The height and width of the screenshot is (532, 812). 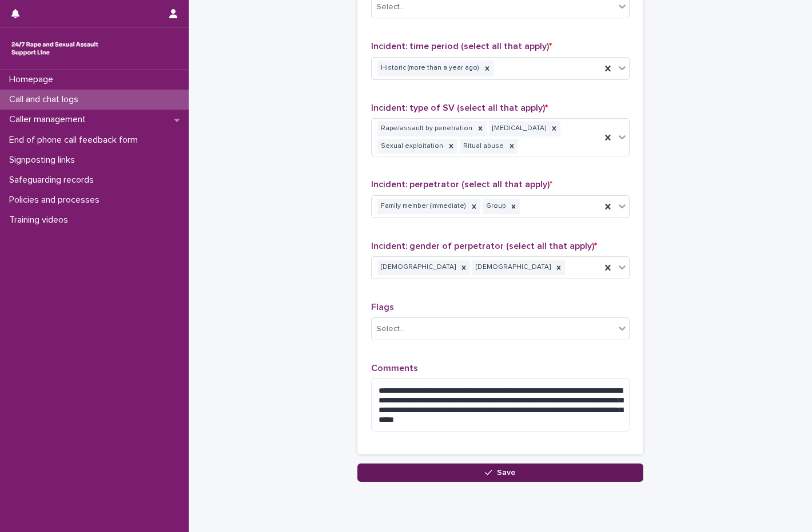 I want to click on p: Training videos, so click(x=41, y=220).